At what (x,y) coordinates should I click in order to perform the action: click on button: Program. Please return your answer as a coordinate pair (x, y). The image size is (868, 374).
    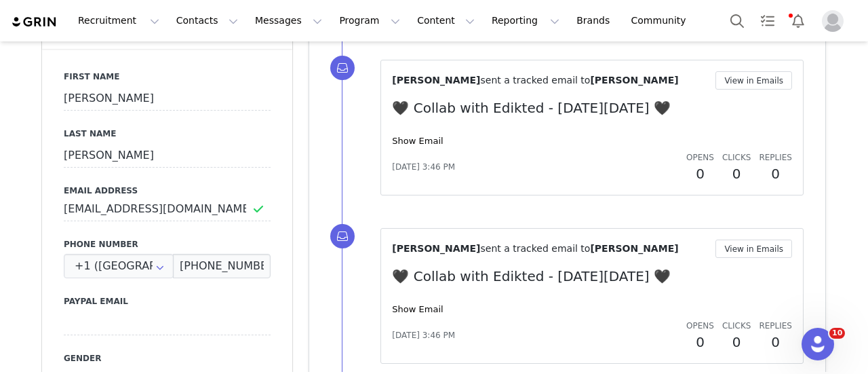
    Looking at the image, I should click on (370, 20).